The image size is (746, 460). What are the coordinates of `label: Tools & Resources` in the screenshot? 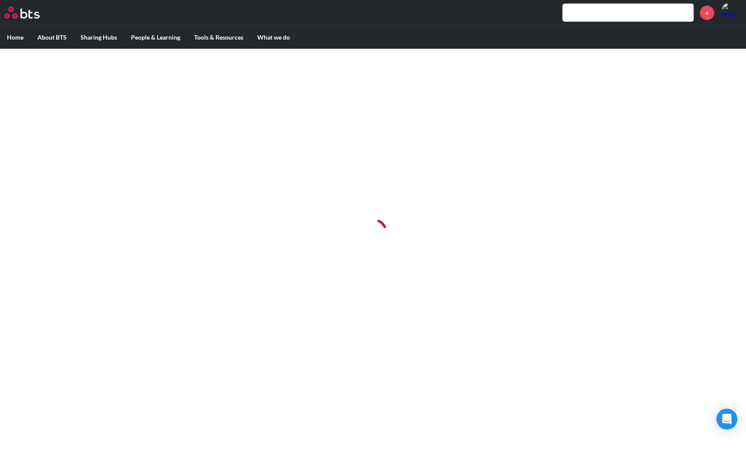 It's located at (219, 37).